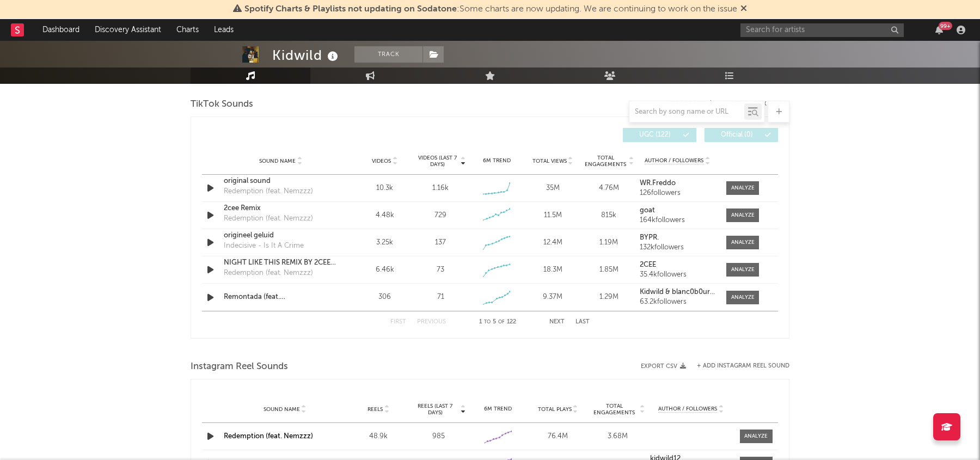  What do you see at coordinates (677, 220) in the screenshot?
I see `div: 164k followers` at bounding box center [677, 220].